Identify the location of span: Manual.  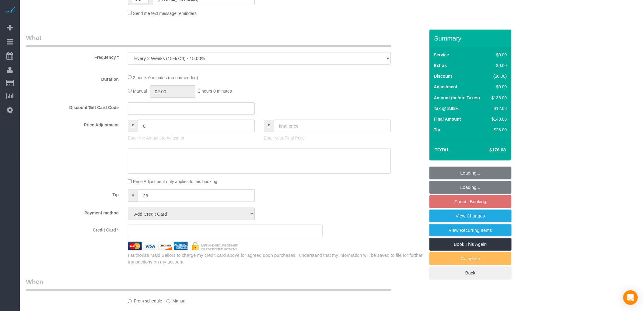
(140, 91).